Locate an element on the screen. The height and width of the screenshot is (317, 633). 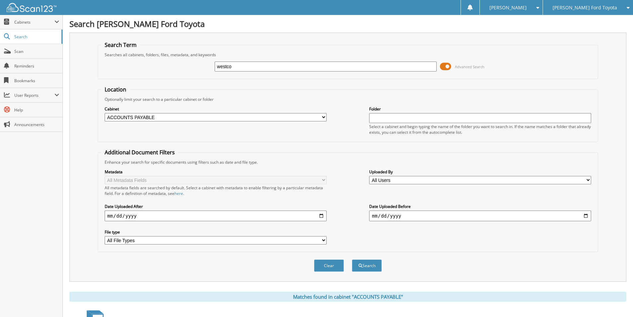
span: Advanced Search is located at coordinates (470, 67).